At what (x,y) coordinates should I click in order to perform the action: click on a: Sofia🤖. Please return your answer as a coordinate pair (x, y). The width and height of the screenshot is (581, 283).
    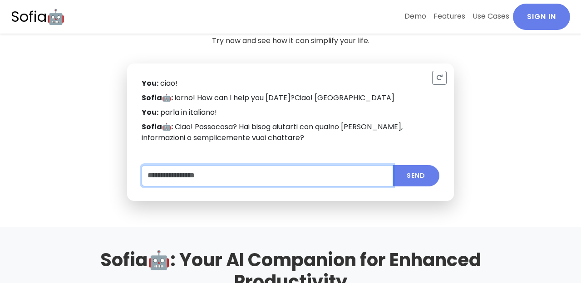
    Looking at the image, I should click on (38, 17).